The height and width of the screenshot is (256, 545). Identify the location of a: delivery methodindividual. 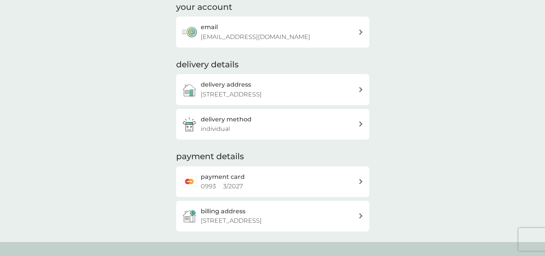
(273, 124).